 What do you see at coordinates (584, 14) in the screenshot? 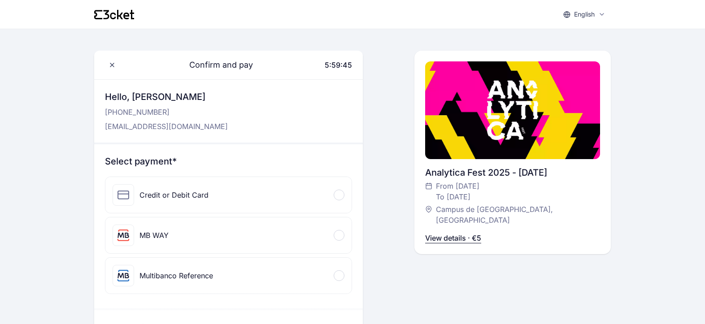
I see `p: English` at bounding box center [584, 14].